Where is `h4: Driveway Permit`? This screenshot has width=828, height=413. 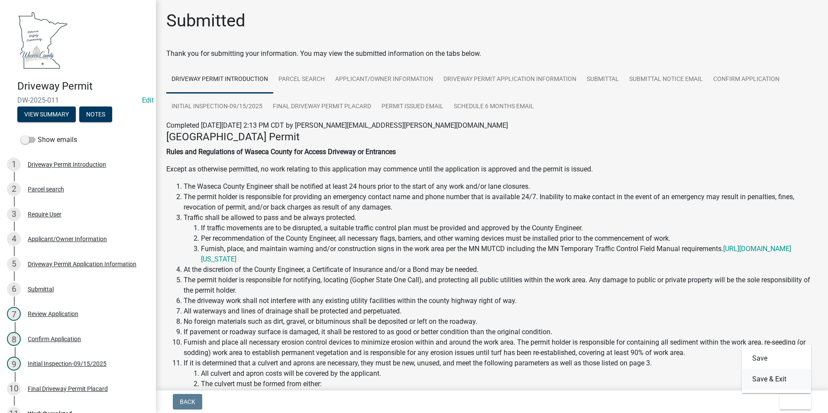 h4: Driveway Permit is located at coordinates (83, 86).